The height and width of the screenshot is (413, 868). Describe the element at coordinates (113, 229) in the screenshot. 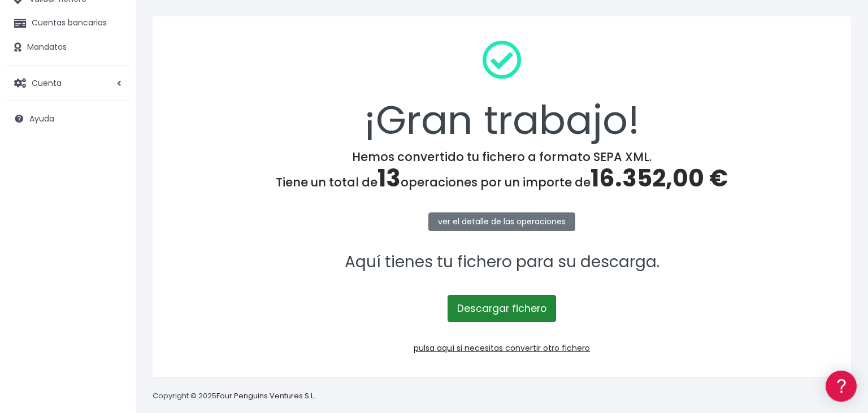

I see `div: Facturación` at that location.